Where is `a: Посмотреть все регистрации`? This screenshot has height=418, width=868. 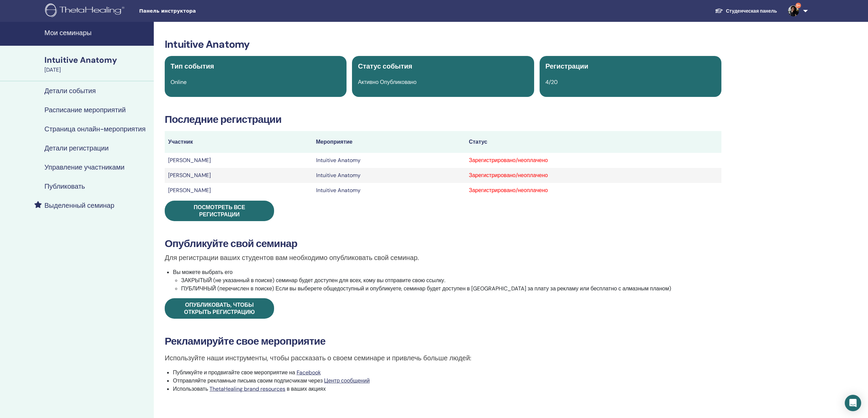
a: Посмотреть все регистрации is located at coordinates (219, 211).